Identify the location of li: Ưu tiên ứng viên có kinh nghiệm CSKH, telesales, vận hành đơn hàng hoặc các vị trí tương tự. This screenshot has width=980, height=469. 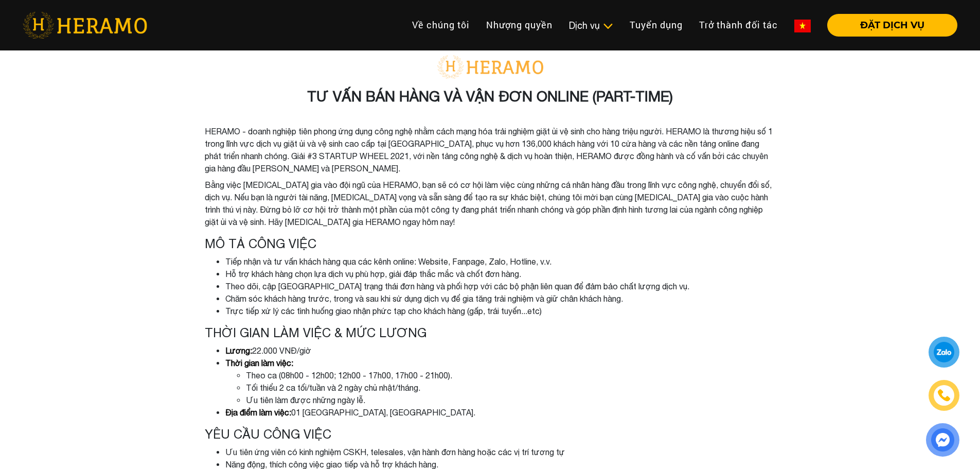
(500, 452).